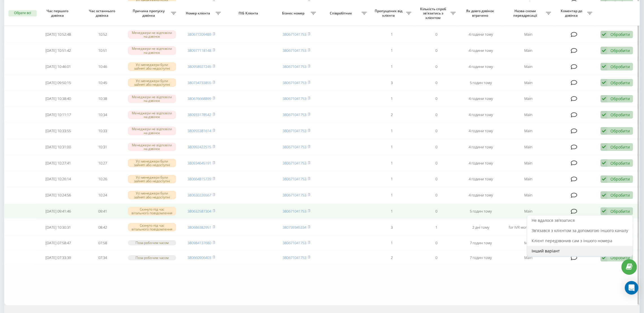 Image resolution: width=644 pixels, height=313 pixels. I want to click on td: 10:52, so click(103, 34).